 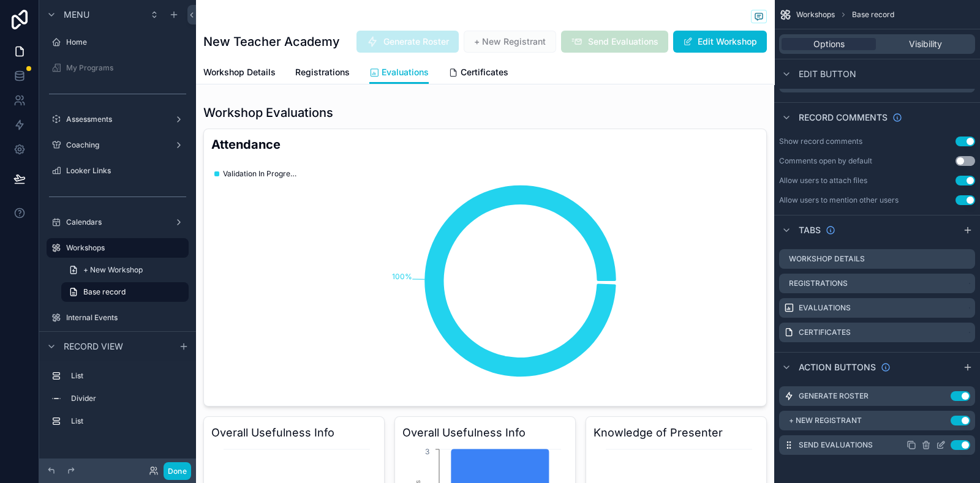 I want to click on a: Calendars, so click(x=118, y=222).